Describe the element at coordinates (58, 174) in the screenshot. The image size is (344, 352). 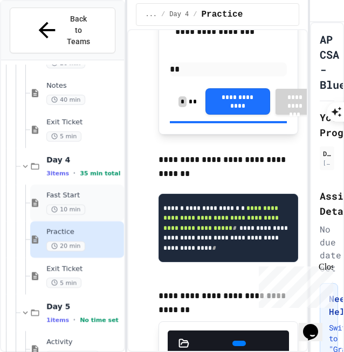
I see `span: 3 items` at that location.